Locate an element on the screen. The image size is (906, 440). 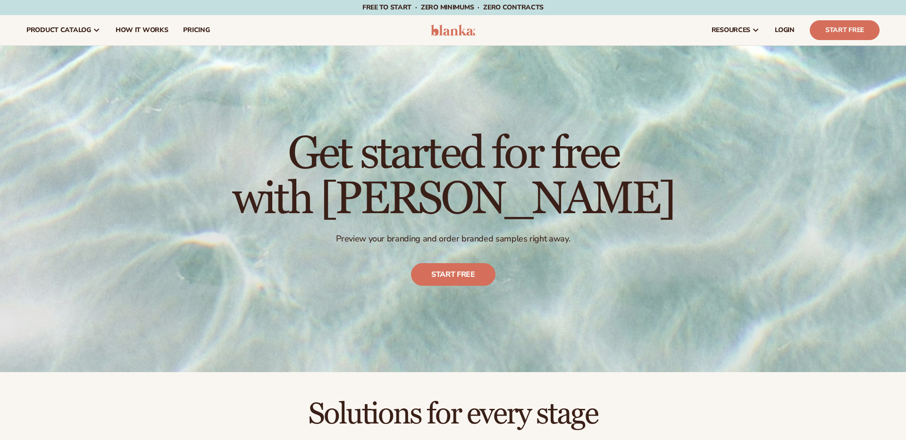
span: resources is located at coordinates (731, 30).